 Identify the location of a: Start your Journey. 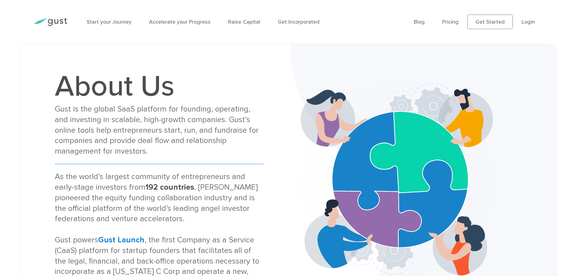
(109, 22).